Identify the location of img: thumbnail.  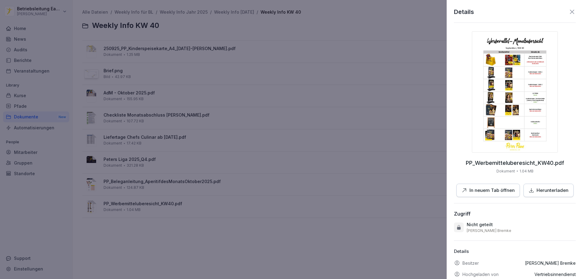
(514, 92).